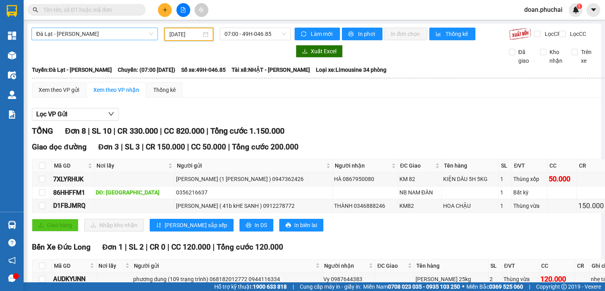  What do you see at coordinates (270, 286) in the screenshot?
I see `strong: 1900 633 818` at bounding box center [270, 286].